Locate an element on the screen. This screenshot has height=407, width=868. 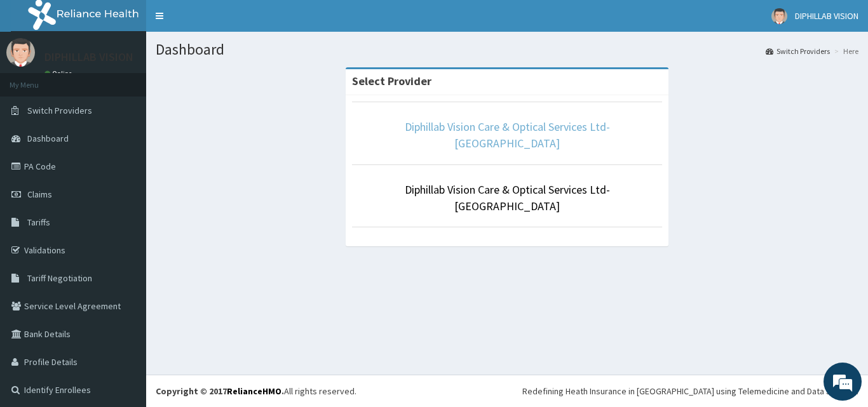
div: Chat with us now is located at coordinates (140, 79).